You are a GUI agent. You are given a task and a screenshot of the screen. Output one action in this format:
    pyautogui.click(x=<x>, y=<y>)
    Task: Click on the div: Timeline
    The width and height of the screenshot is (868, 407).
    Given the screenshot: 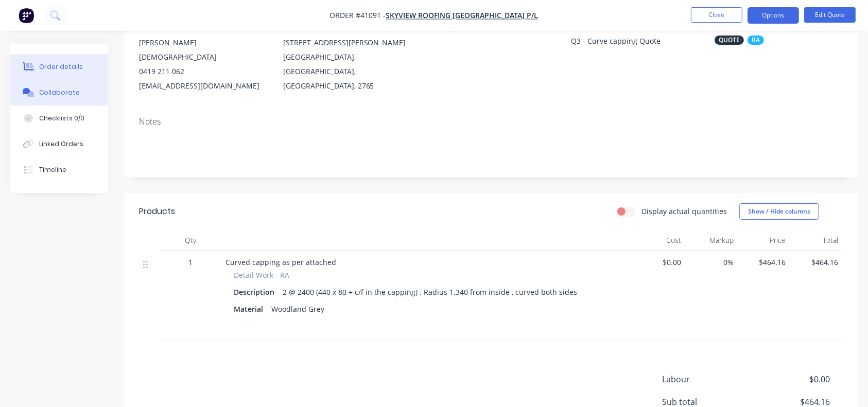 What is the action you would take?
    pyautogui.click(x=52, y=170)
    